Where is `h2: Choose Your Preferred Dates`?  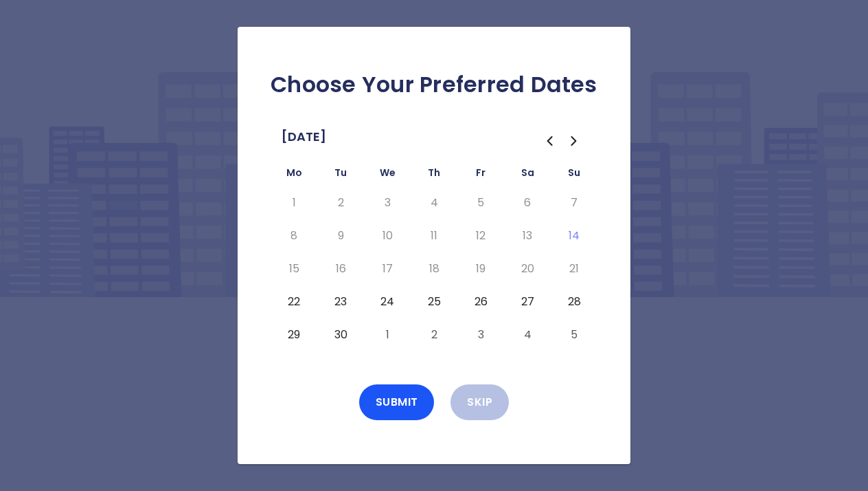
h2: Choose Your Preferred Dates is located at coordinates (434, 85).